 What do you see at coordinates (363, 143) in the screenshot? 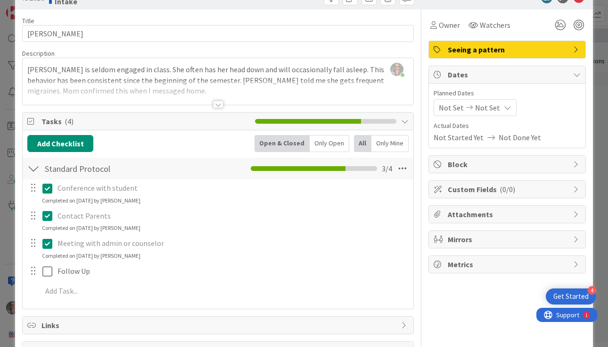
I see `div: All` at bounding box center [363, 143].